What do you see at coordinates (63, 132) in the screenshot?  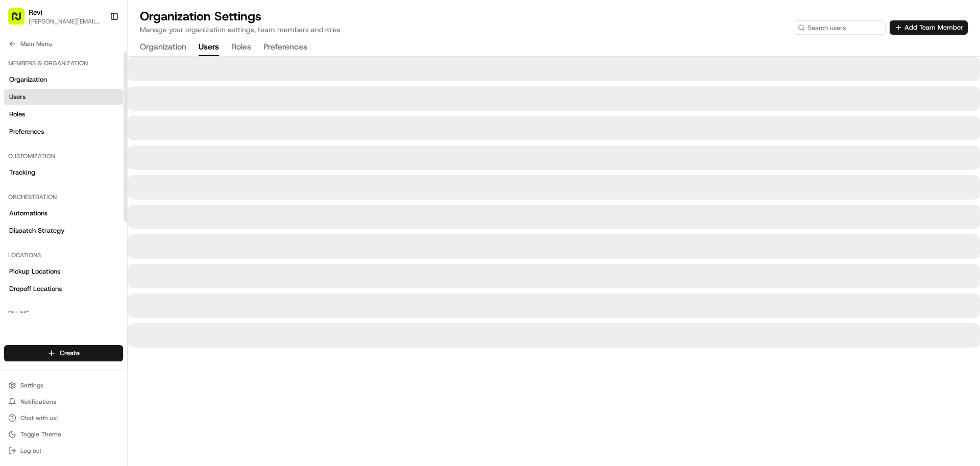 I see `a: Preferences` at bounding box center [63, 132].